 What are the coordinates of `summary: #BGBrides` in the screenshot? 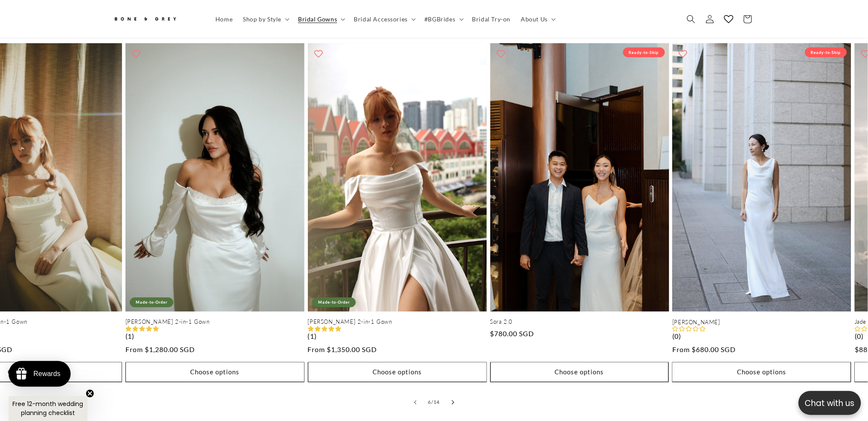 It's located at (443, 19).